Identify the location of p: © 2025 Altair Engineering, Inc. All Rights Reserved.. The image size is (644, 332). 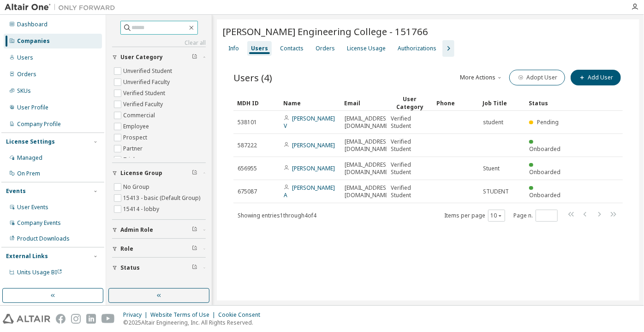
(194, 322).